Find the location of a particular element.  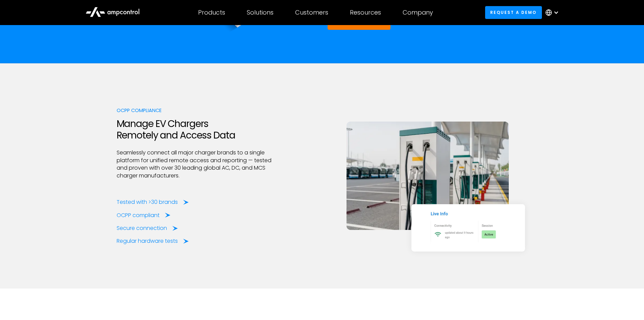

div: Secure connection is located at coordinates (142, 228).